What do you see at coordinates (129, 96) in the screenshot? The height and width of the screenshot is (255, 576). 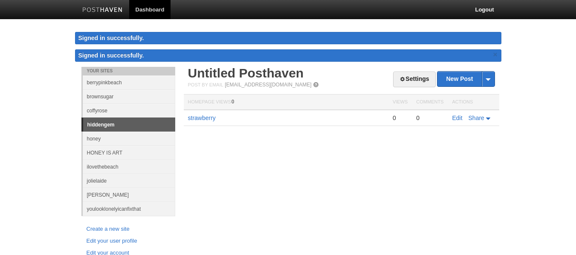 I see `a: brownsugar` at bounding box center [129, 96].